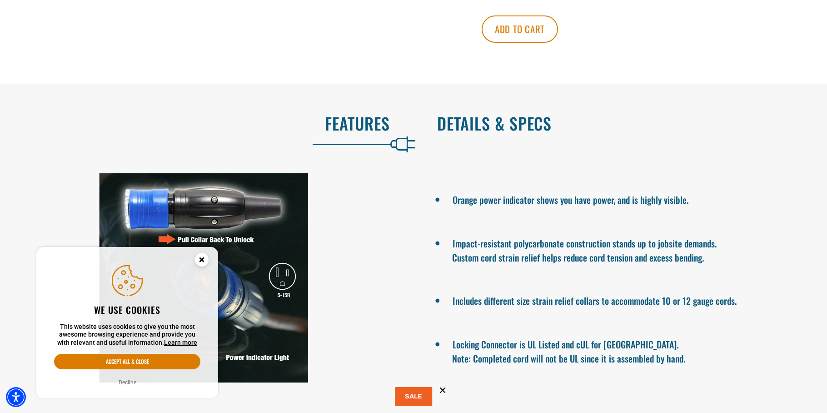 The height and width of the screenshot is (413, 827). What do you see at coordinates (205, 123) in the screenshot?
I see `h2: Features` at bounding box center [205, 123].